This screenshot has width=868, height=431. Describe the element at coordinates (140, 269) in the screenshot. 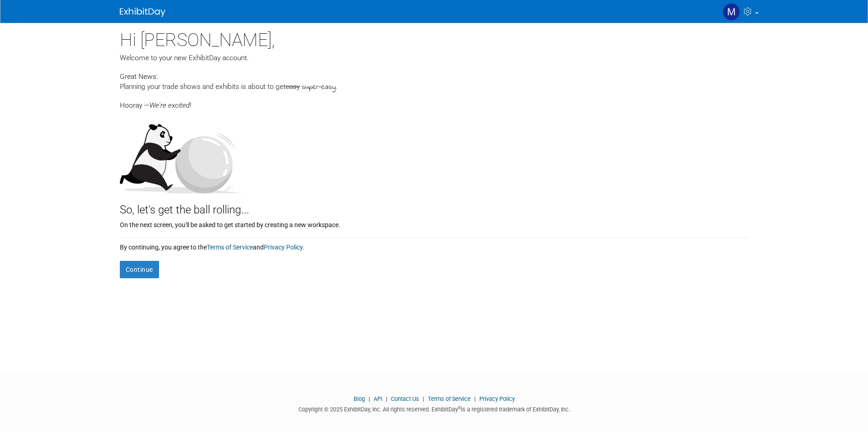

I see `button: Continue` at that location.